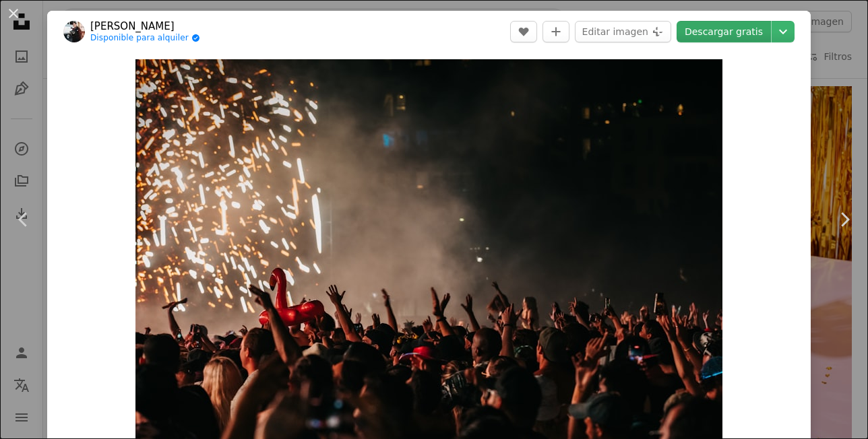 This screenshot has height=439, width=868. What do you see at coordinates (74, 31) in the screenshot?
I see `a: Ir al perfil de Daniela Becerra` at bounding box center [74, 31].